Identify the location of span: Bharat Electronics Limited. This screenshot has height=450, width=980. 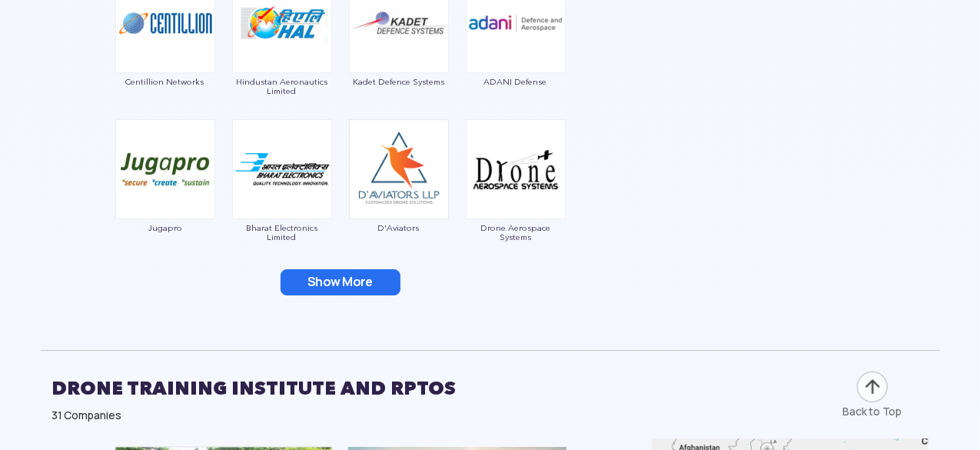
(282, 232).